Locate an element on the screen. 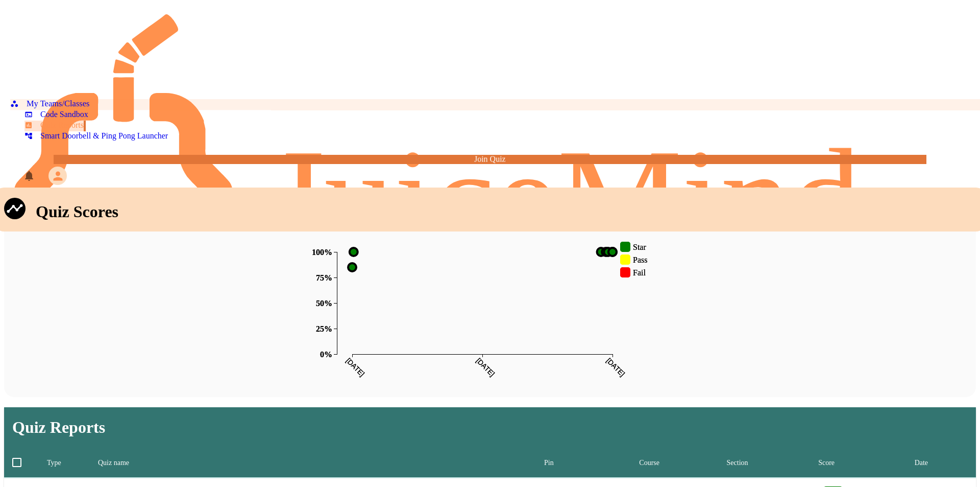  text: 50% is located at coordinates (324, 303).